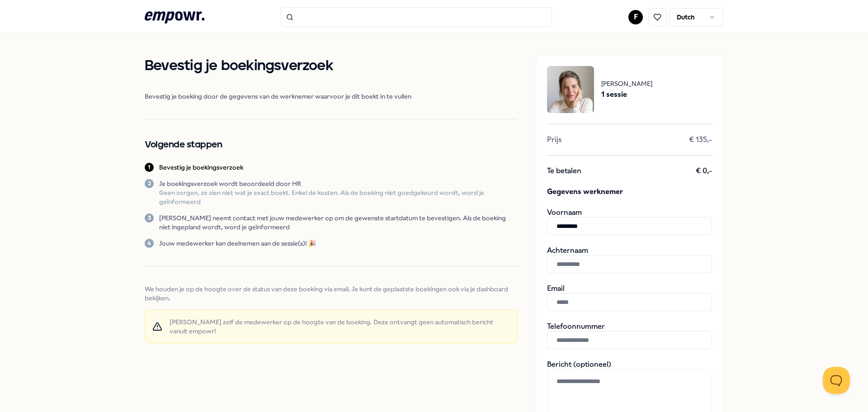 The image size is (868, 412). Describe the element at coordinates (629, 259) in the screenshot. I see `div: Achternaam` at that location.